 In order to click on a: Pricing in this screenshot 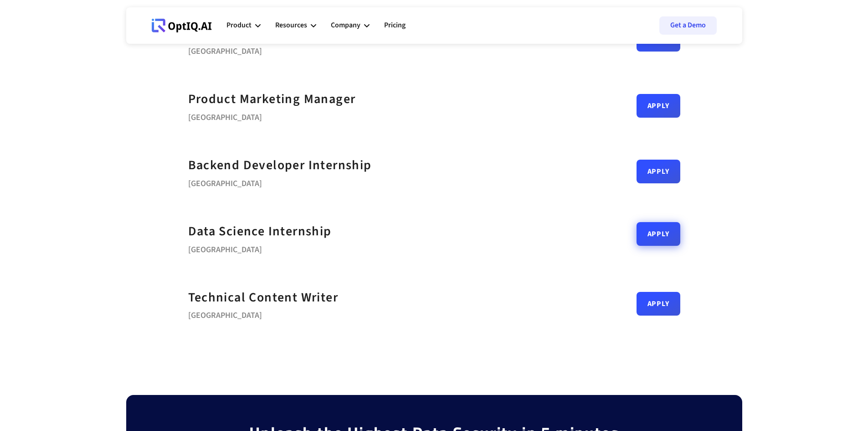, I will do `click(395, 26)`.